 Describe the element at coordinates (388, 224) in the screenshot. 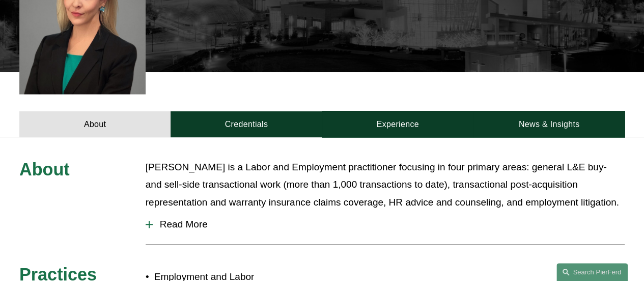

I see `span: Read More` at that location.